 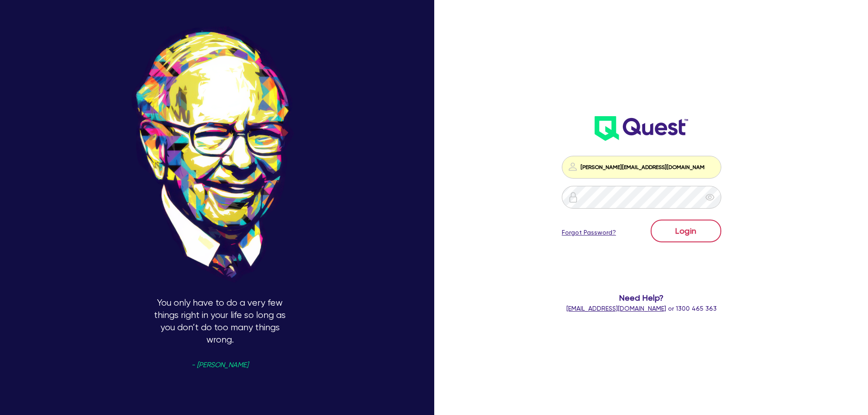 I want to click on a: Forgot Password?, so click(x=589, y=232).